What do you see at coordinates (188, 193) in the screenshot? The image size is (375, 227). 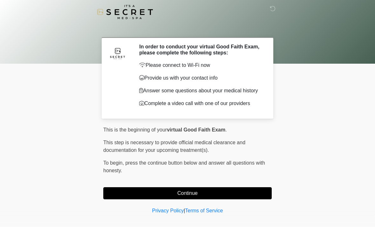 I see `button: Continue` at bounding box center [188, 193].